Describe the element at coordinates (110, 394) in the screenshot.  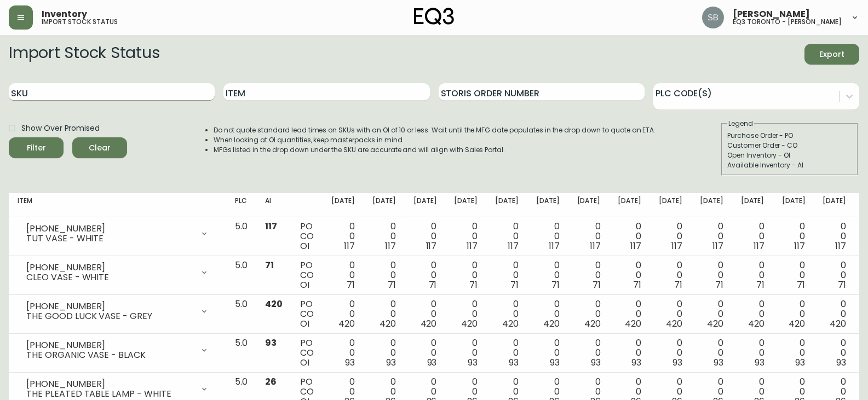
I see `div: THE PLEATED TABLE LAMP - WHITE` at that location.